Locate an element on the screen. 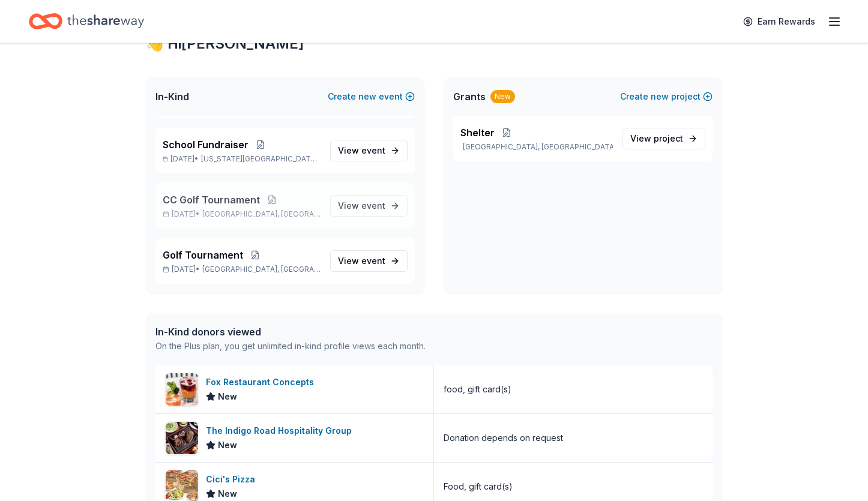  div: Fox Restaurant Concepts is located at coordinates (262, 382).